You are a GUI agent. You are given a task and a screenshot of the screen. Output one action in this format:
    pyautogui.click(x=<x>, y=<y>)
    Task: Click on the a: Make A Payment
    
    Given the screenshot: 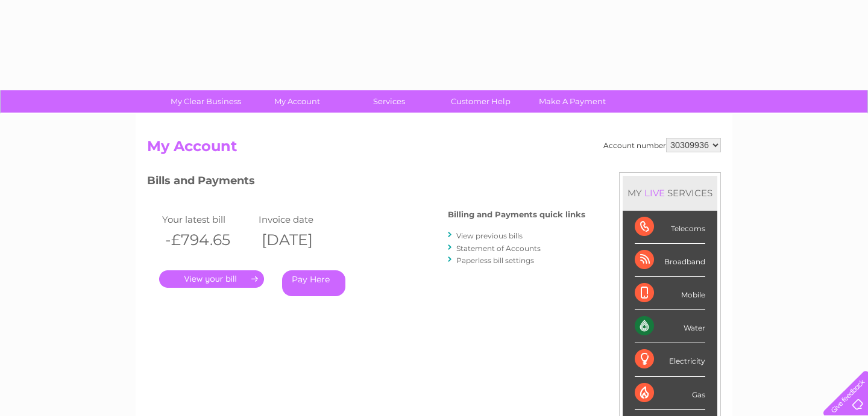 What is the action you would take?
    pyautogui.click(x=572, y=101)
    